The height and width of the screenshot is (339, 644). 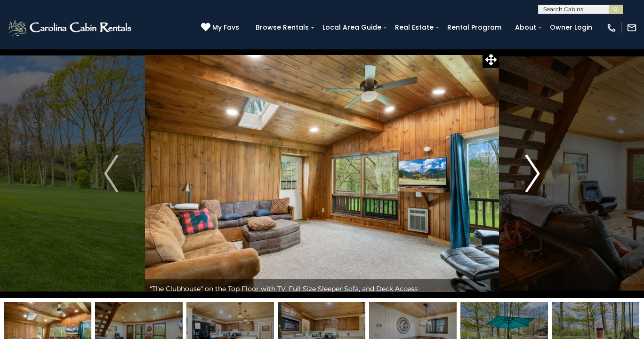 I want to click on a: Browse Rentals, so click(x=282, y=27).